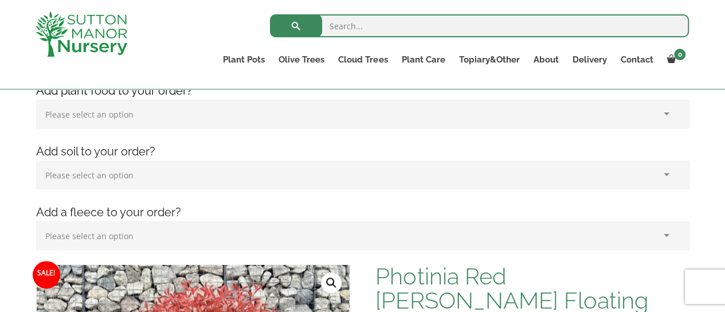  What do you see at coordinates (589, 60) in the screenshot?
I see `a: Delivery` at bounding box center [589, 60].